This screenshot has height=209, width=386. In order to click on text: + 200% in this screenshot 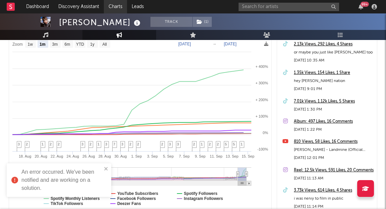, I will do `click(262, 100)`.